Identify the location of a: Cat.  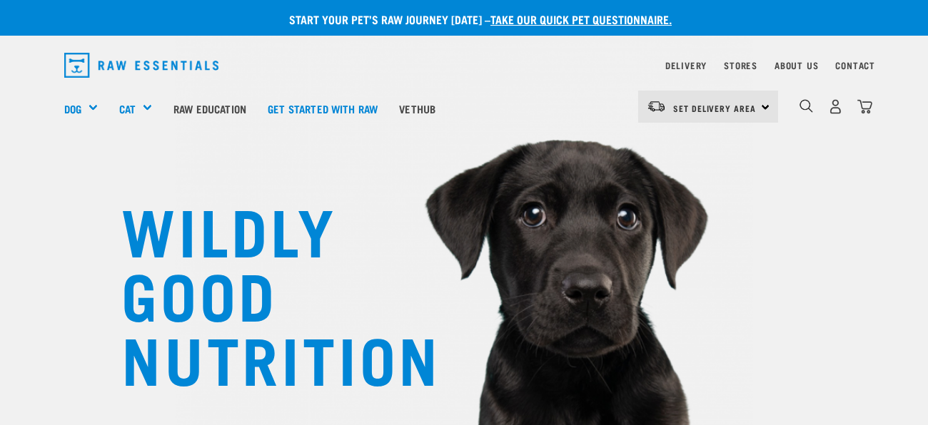
(127, 108).